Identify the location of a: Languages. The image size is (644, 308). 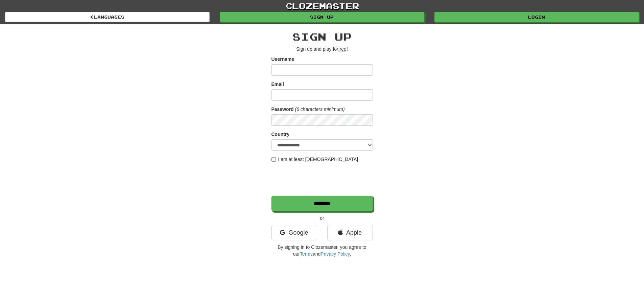
(107, 17).